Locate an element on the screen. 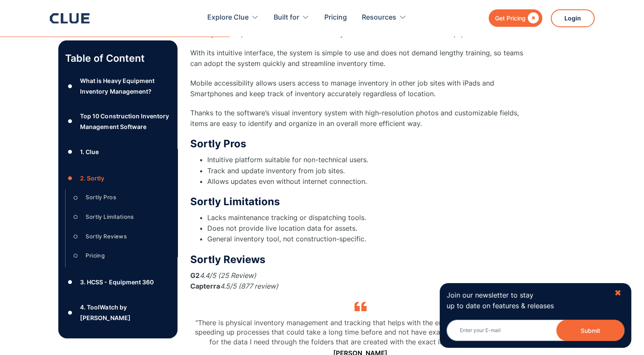  div: 2. Sortly is located at coordinates (92, 178).